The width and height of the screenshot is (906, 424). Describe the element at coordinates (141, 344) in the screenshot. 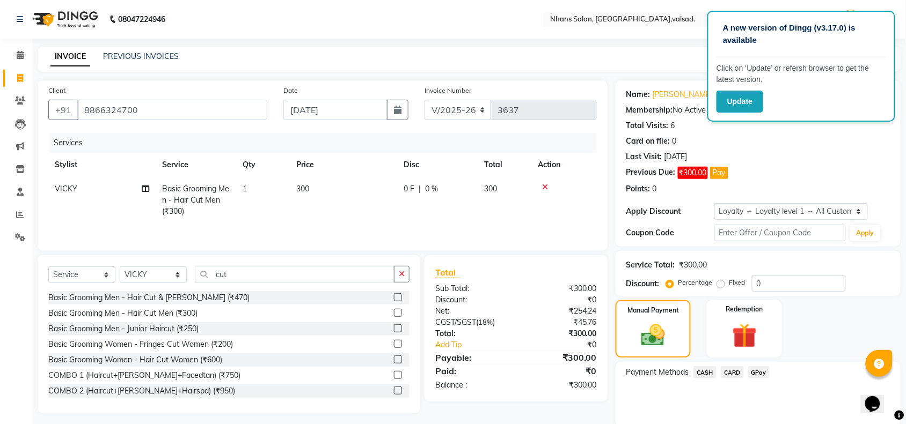

I see `div: Basic Grooming Women - Fringes Cut Women (₹200)` at that location.